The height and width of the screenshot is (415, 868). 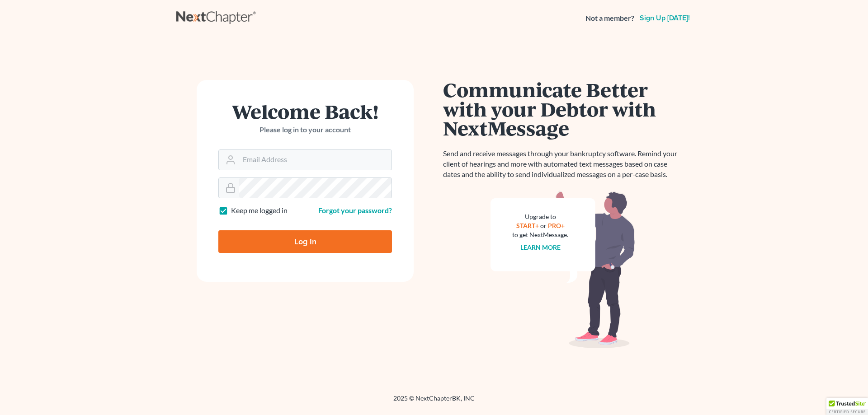 I want to click on input: Log In, so click(x=305, y=242).